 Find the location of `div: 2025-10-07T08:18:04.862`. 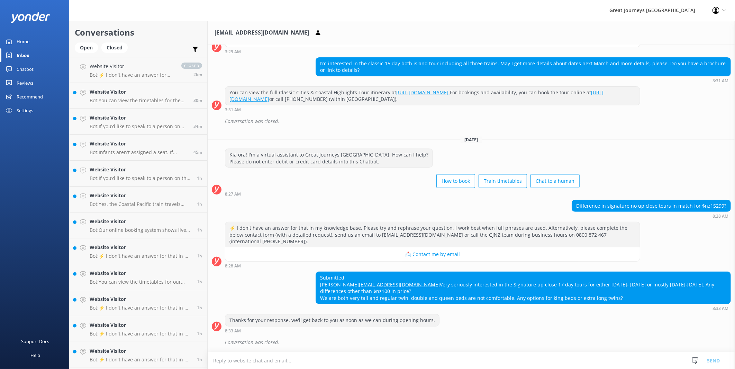

div: 2025-10-07T08:18:04.862 is located at coordinates (471, 343).